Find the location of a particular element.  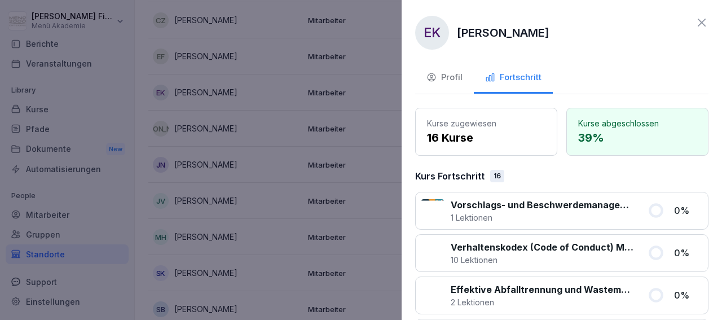

div: Fortschritt is located at coordinates (513, 77).